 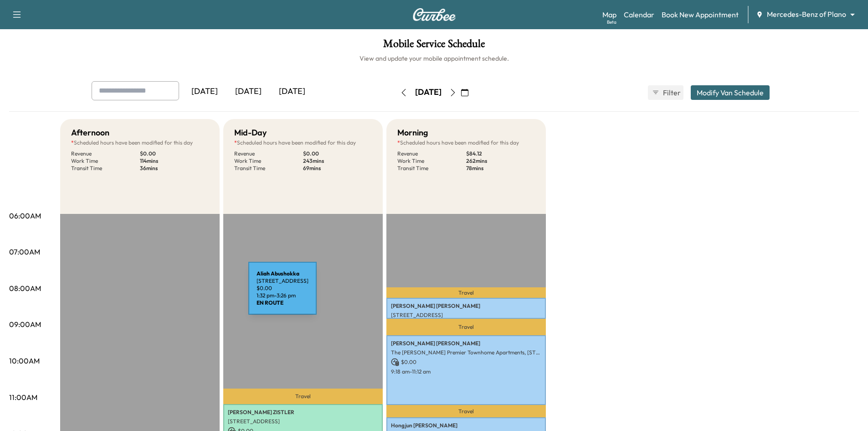 What do you see at coordinates (24, 361) in the screenshot?
I see `p: 10:00AM` at bounding box center [24, 361].